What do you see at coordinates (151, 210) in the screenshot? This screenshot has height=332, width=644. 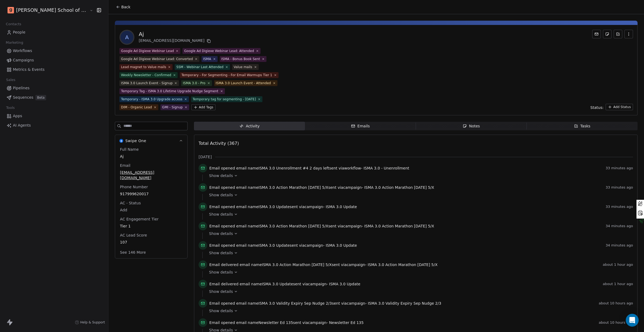 I see `span: Add` at bounding box center [151, 210].